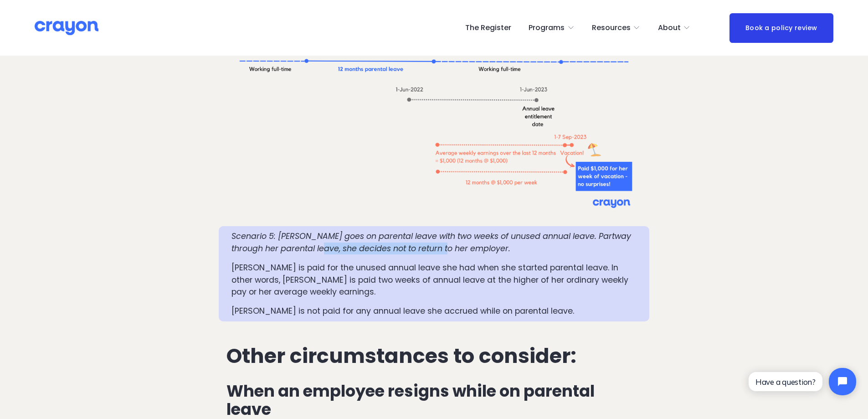 Image resolution: width=868 pixels, height=419 pixels. What do you see at coordinates (45, 22) in the screenshot?
I see `span: Have a question?` at bounding box center [45, 22].